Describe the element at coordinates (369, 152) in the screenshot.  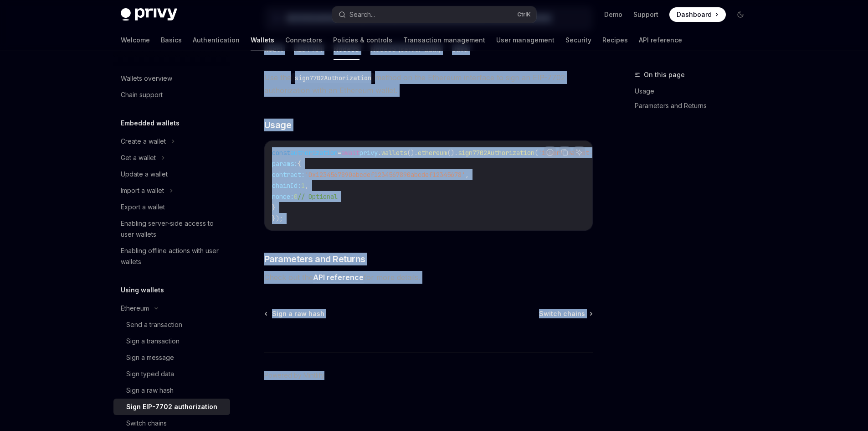
I see `span: privy` at that location.